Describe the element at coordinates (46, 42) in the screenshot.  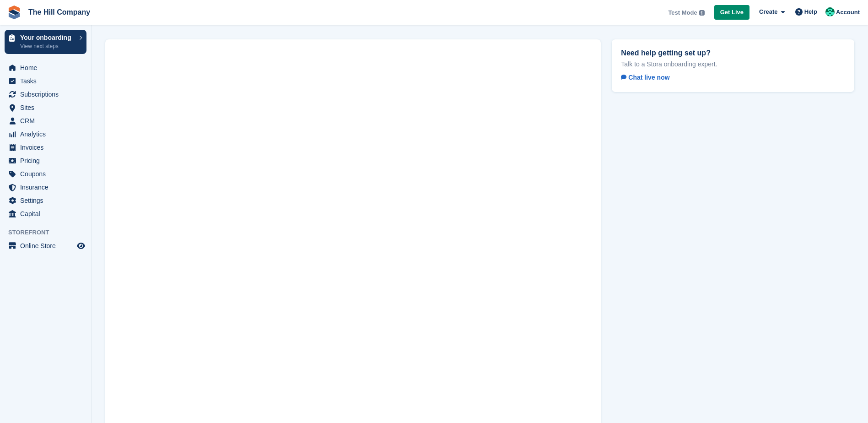
I see `a: Your onboarding View next steps` at that location.